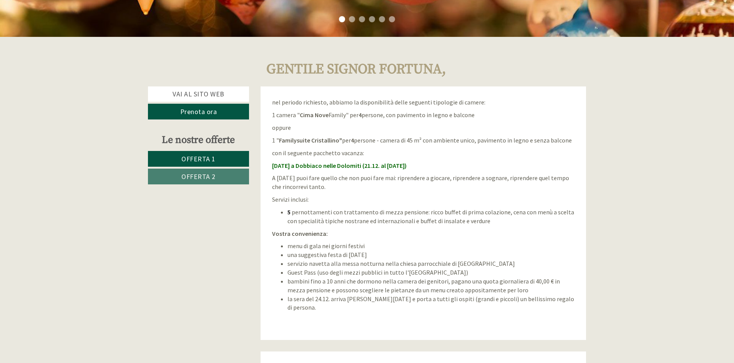 The height and width of the screenshot is (363, 734). Describe the element at coordinates (198, 177) in the screenshot. I see `span: Offerta 2` at that location.